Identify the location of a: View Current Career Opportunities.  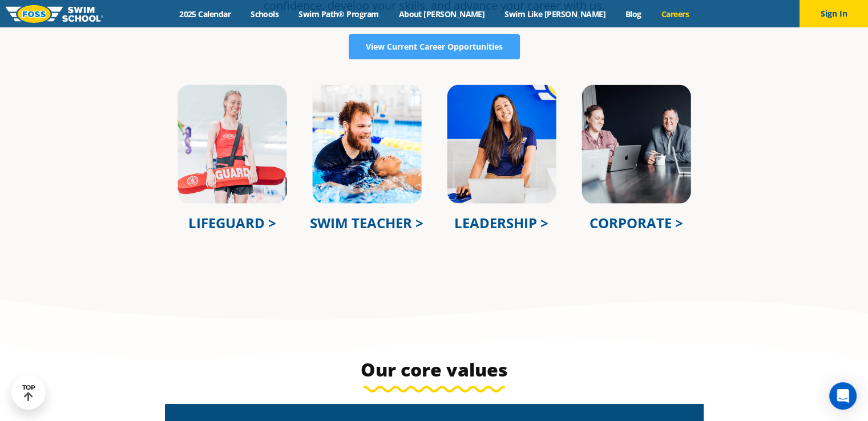
(434, 46).